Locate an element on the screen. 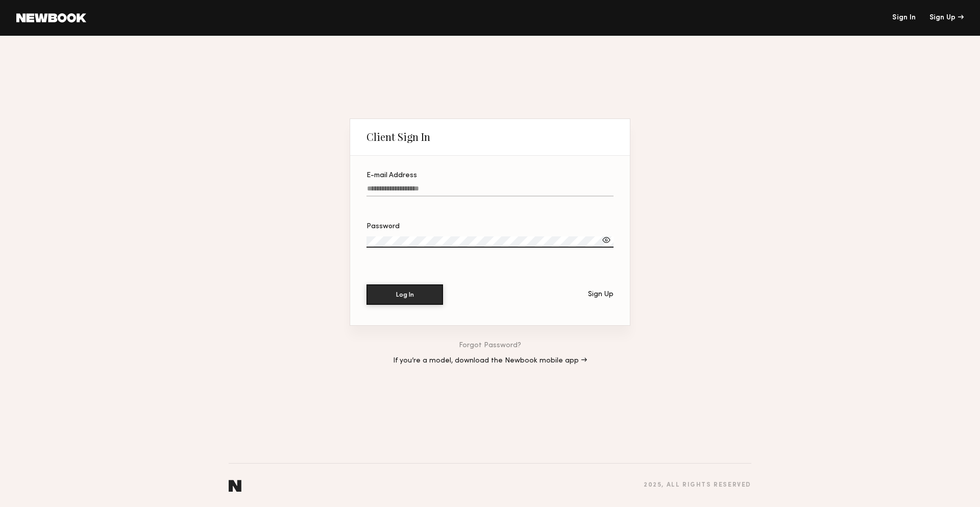 This screenshot has height=507, width=980. a: Forgot Password? is located at coordinates (490, 346).